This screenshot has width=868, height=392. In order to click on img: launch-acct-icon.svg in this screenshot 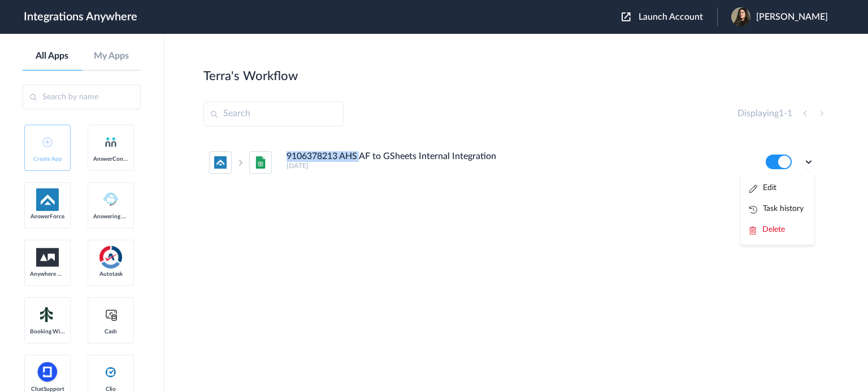, I will do `click(627, 17)`.